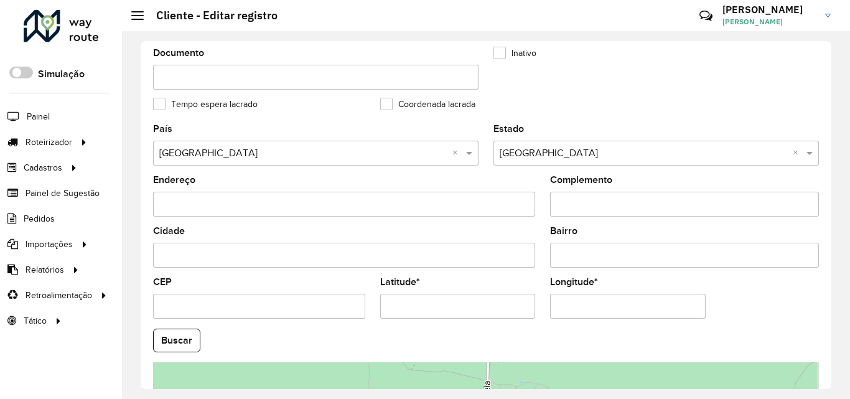 The height and width of the screenshot is (399, 850). I want to click on label: Simulação, so click(61, 74).